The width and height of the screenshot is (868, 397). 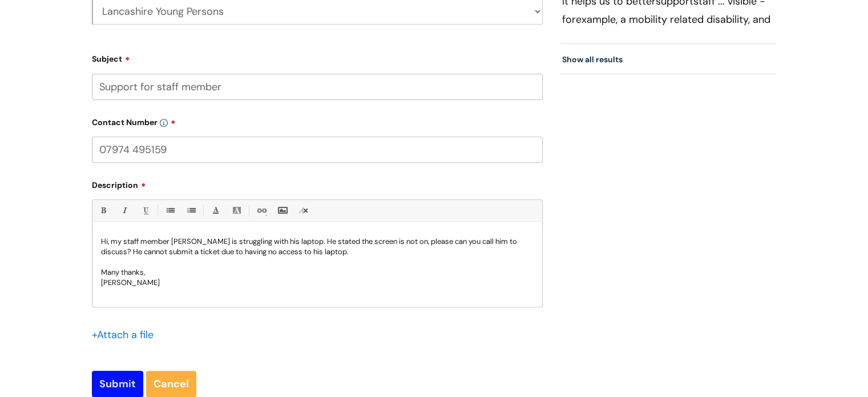 What do you see at coordinates (103, 210) in the screenshot?
I see `a: Bold (Ctrl-B)` at bounding box center [103, 210].